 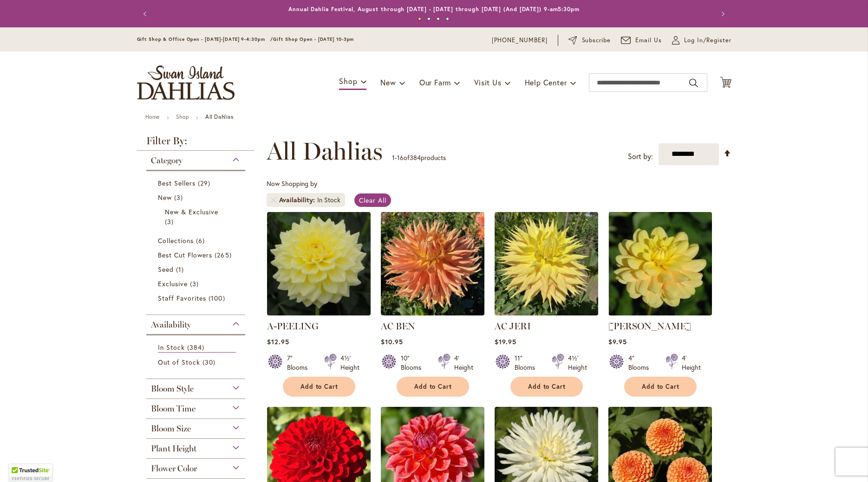 I want to click on span: Subscribe, so click(x=596, y=40).